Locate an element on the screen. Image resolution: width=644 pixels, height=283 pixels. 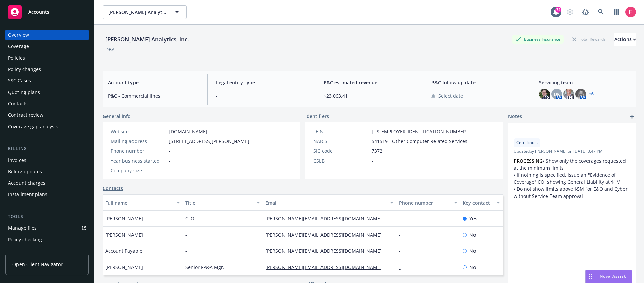
div: Title is located at coordinates (219, 203).